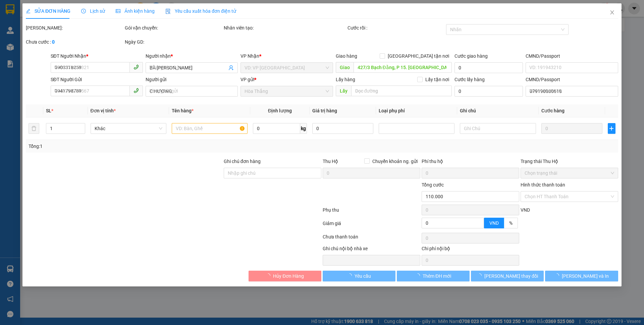 This screenshot has width=644, height=325. Describe the element at coordinates (173, 42) in the screenshot. I see `div: Ngày GD:` at that location.